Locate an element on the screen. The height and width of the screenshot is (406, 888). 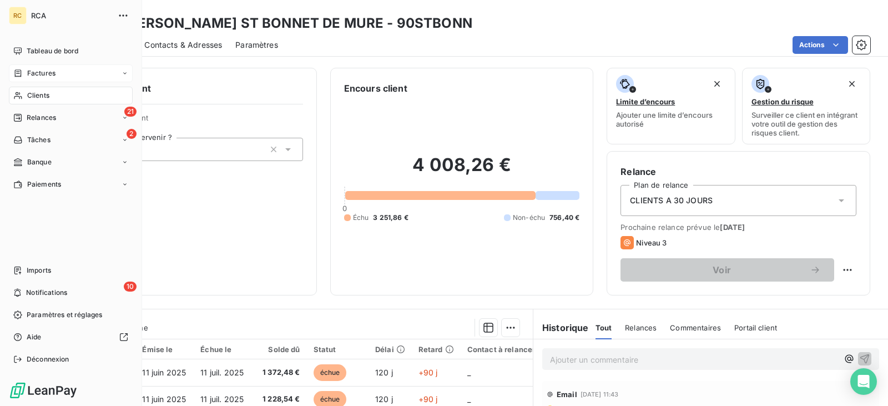
span: 1 372,48 € is located at coordinates (281, 372).